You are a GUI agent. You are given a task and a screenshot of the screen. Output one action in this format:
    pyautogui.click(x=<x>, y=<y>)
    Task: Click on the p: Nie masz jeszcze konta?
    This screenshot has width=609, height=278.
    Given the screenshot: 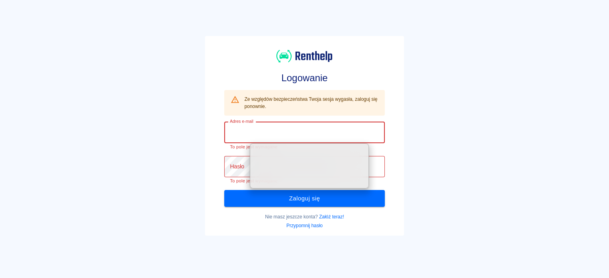 What is the action you would take?
    pyautogui.click(x=304, y=217)
    